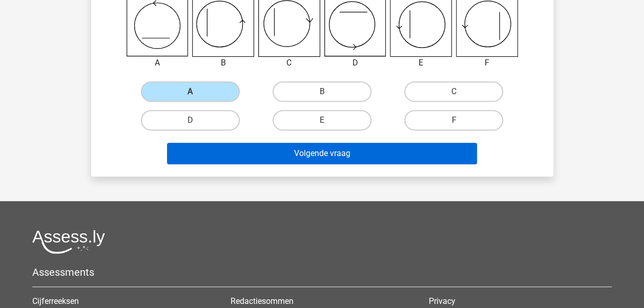 The height and width of the screenshot is (308, 644). What do you see at coordinates (322, 120) in the screenshot?
I see `label: E` at bounding box center [322, 120].